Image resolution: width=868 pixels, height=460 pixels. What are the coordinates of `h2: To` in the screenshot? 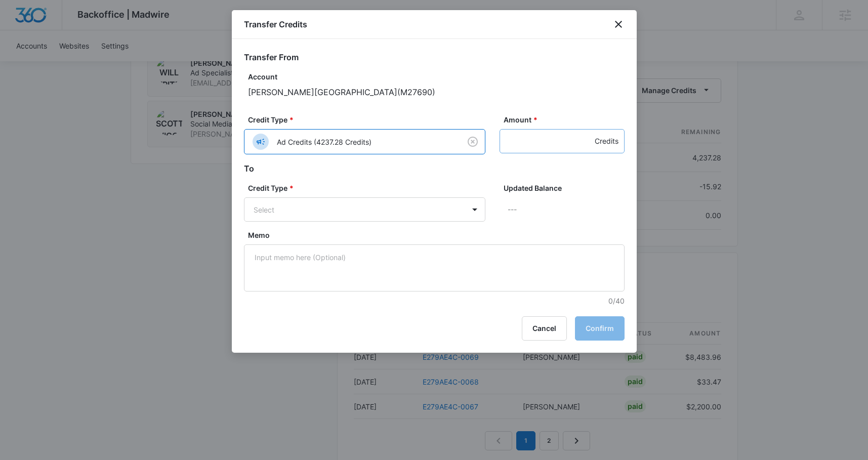 It's located at (434, 168).